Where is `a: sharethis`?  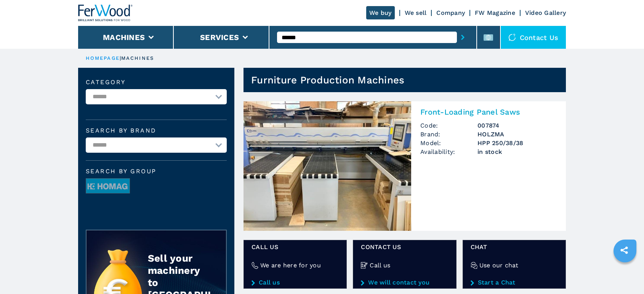
a: sharethis is located at coordinates (624, 250).